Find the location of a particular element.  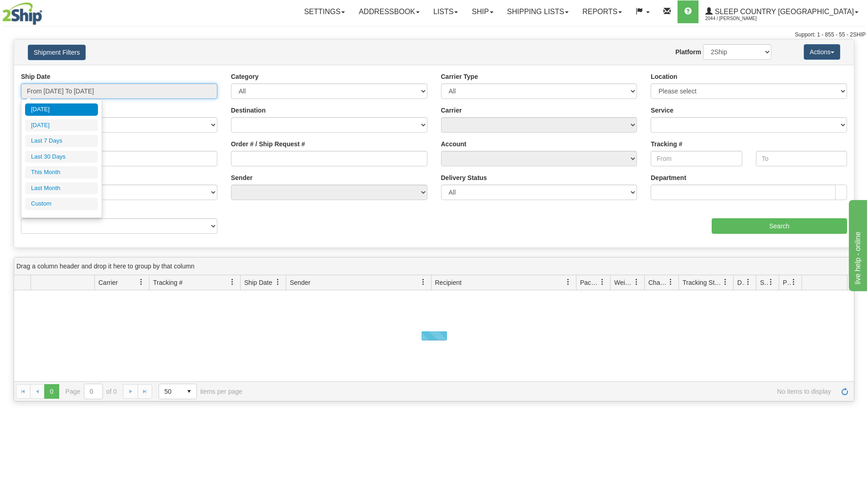

li: Last Month is located at coordinates (61, 188).